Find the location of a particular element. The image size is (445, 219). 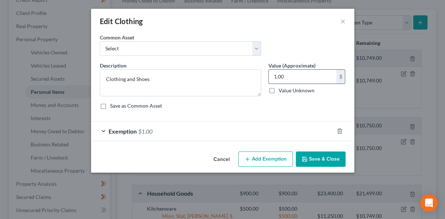

label: Value Unknown is located at coordinates (296, 91).